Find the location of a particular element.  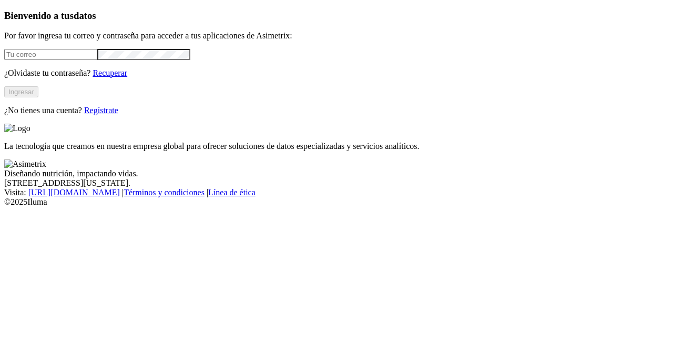

div: © 2025 Iluma is located at coordinates (336, 202).